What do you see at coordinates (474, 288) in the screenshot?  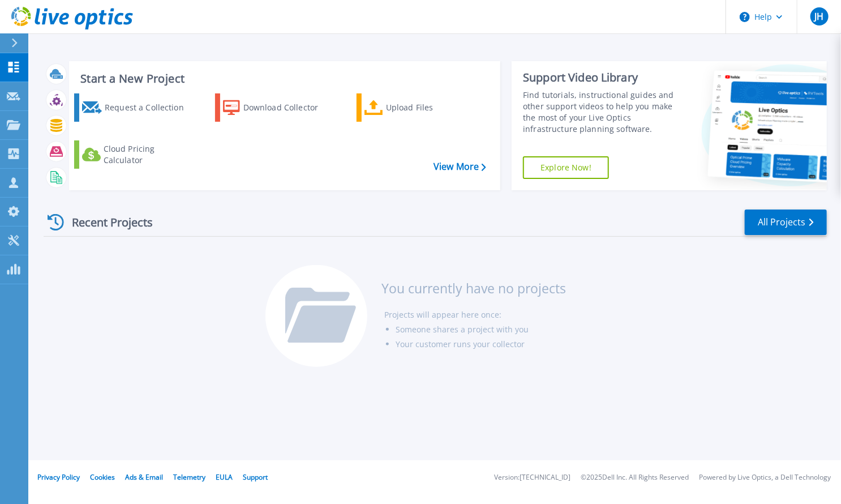 I see `h3: You currently have no projects` at bounding box center [474, 288].